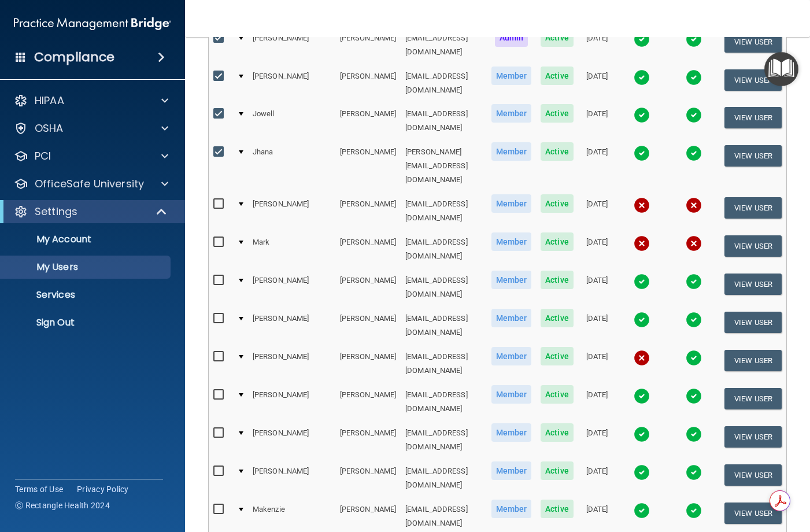 This screenshot has width=810, height=532. What do you see at coordinates (91, 212) in the screenshot?
I see `a: Settings` at bounding box center [91, 212].